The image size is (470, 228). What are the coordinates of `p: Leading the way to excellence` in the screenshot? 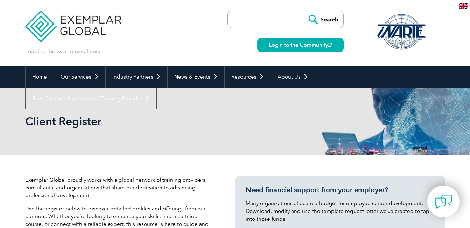 It's located at (63, 51).